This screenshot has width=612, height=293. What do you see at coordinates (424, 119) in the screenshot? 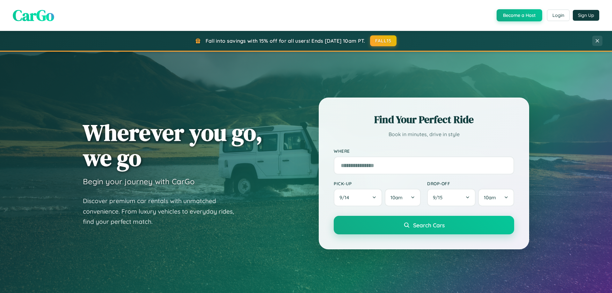
I see `h2: Find Your Perfect Ride` at bounding box center [424, 119].